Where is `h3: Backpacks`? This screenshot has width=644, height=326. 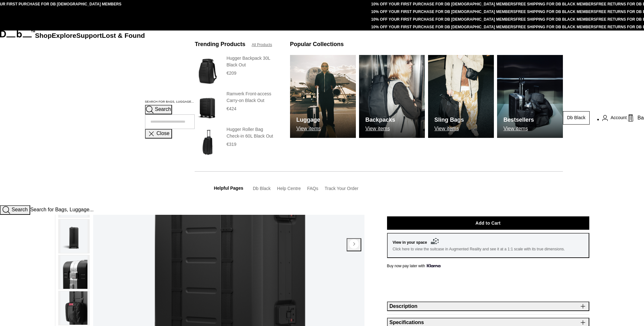 h3: Backpacks is located at coordinates (380, 120).